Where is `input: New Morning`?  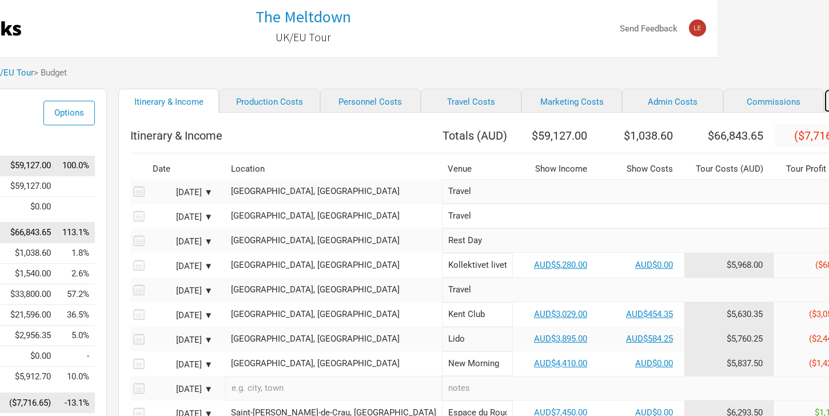
input: New Morning is located at coordinates (477, 363).